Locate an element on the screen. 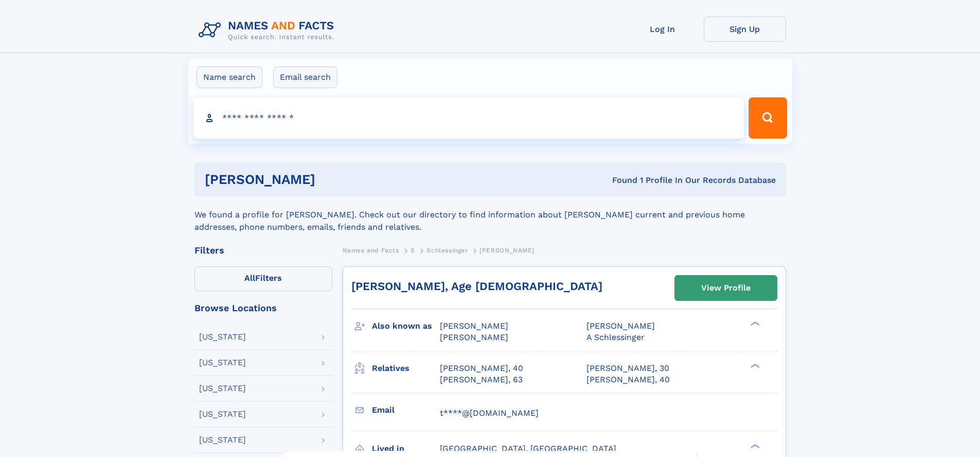 This screenshot has height=457, width=980. a: Sign Up is located at coordinates (745, 29).